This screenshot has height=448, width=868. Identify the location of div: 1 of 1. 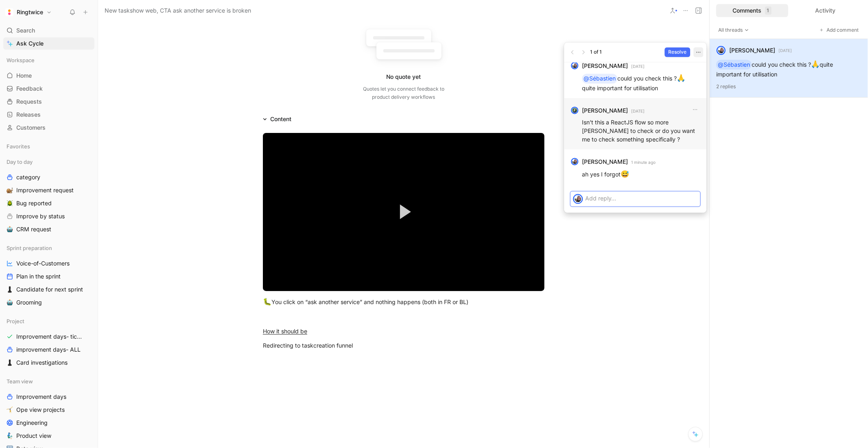
(596, 52).